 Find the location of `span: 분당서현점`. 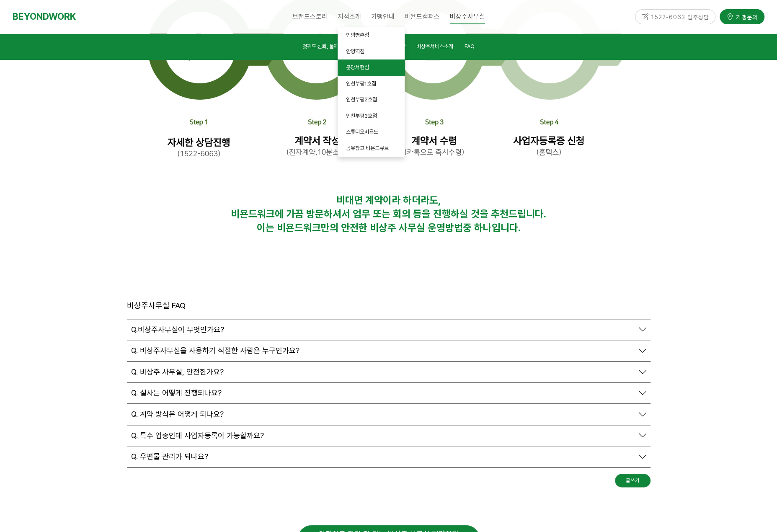

span: 분당서현점 is located at coordinates (357, 67).